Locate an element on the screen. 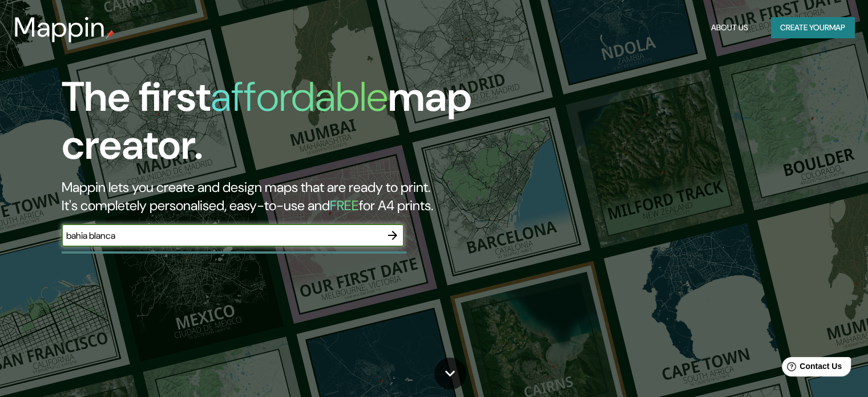  h1: The first map creator. is located at coordinates (278, 125).